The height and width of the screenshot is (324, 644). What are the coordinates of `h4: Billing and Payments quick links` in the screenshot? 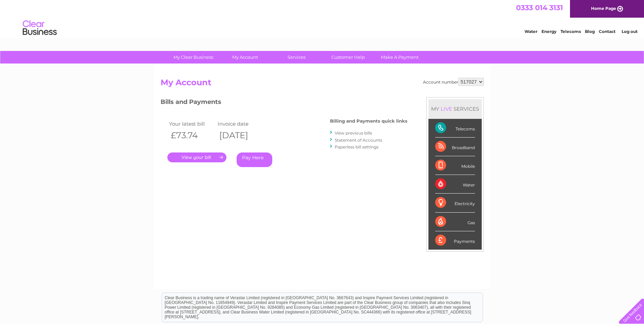 It's located at (369, 121).